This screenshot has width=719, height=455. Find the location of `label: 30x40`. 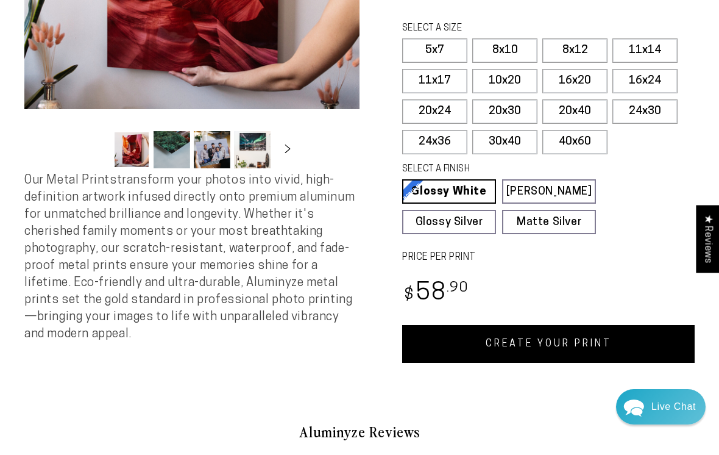

label: 30x40 is located at coordinates (505, 142).